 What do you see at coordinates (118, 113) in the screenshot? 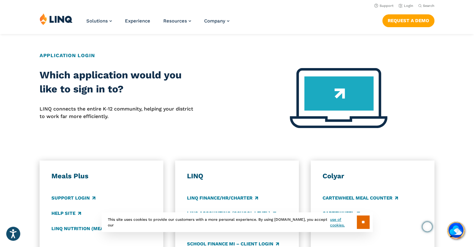
I see `p: LINQ connects the entire K‑12 community, helping your district to work far more efficiently.` at bounding box center [118, 113].